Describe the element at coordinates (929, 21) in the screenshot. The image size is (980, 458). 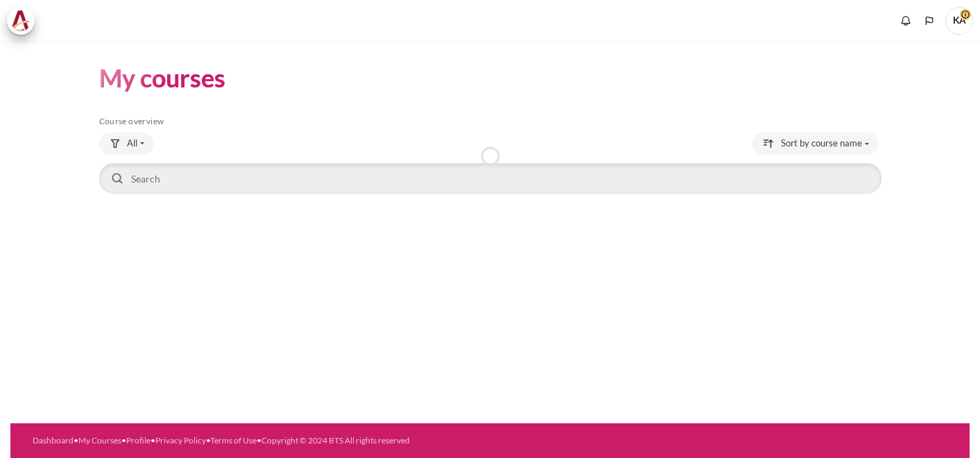
I see `button: Languages` at that location.